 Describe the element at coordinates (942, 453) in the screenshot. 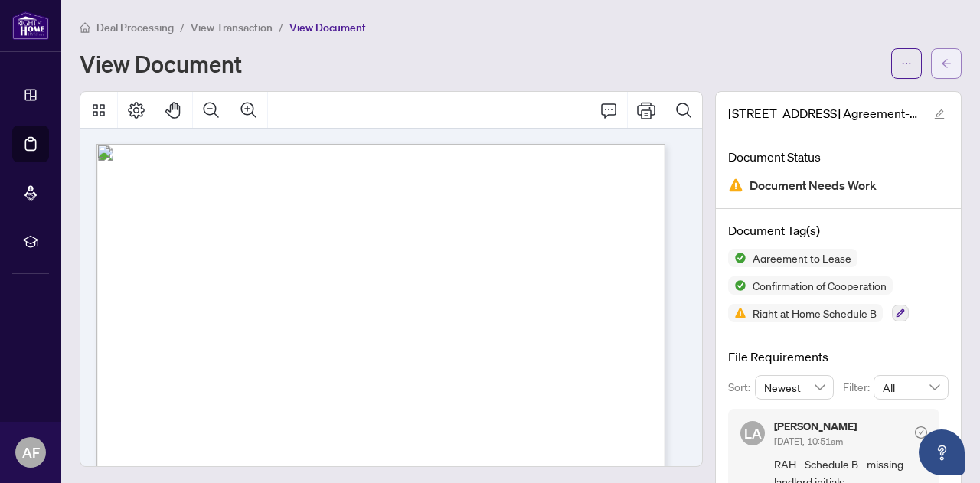

I see `button: Open asap` at that location.